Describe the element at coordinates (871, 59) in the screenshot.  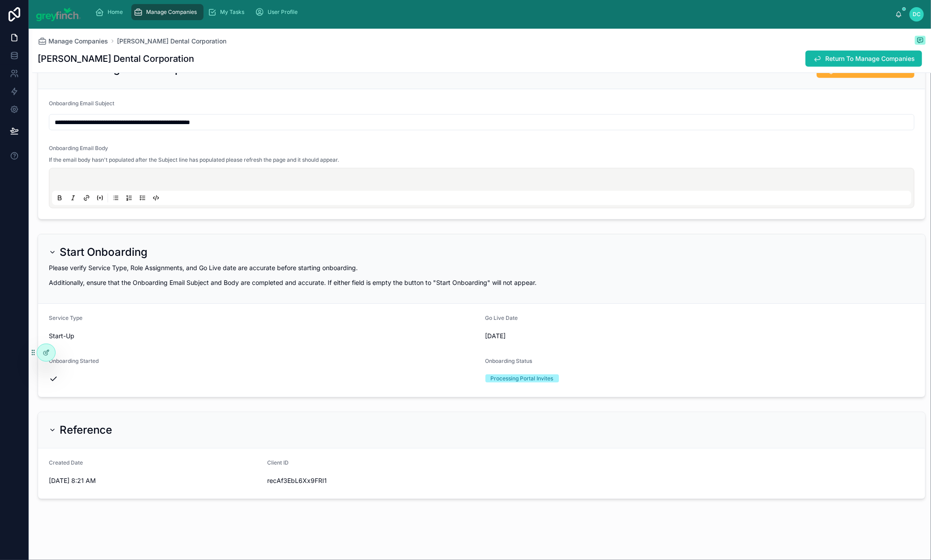
I see `span: Return To Manage Companies` at that location.